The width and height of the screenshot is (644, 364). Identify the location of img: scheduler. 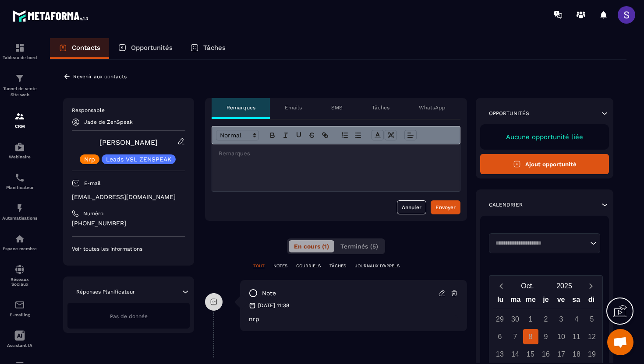
(19, 178).